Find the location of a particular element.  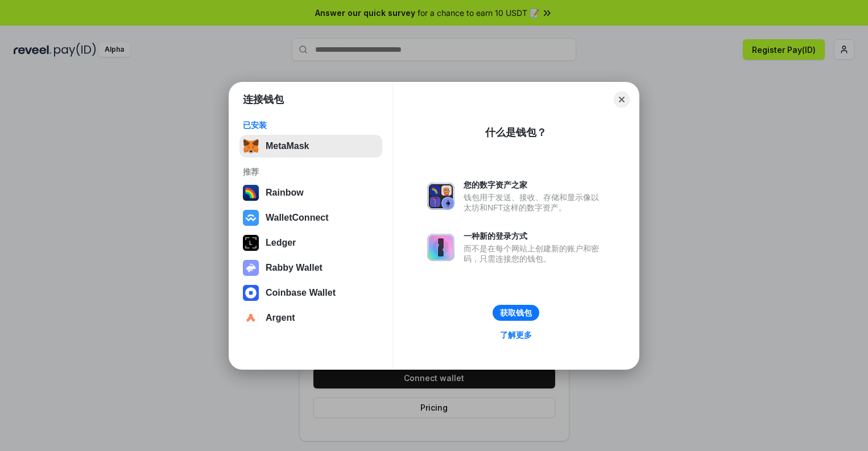

div: 已安装 is located at coordinates (310, 125).